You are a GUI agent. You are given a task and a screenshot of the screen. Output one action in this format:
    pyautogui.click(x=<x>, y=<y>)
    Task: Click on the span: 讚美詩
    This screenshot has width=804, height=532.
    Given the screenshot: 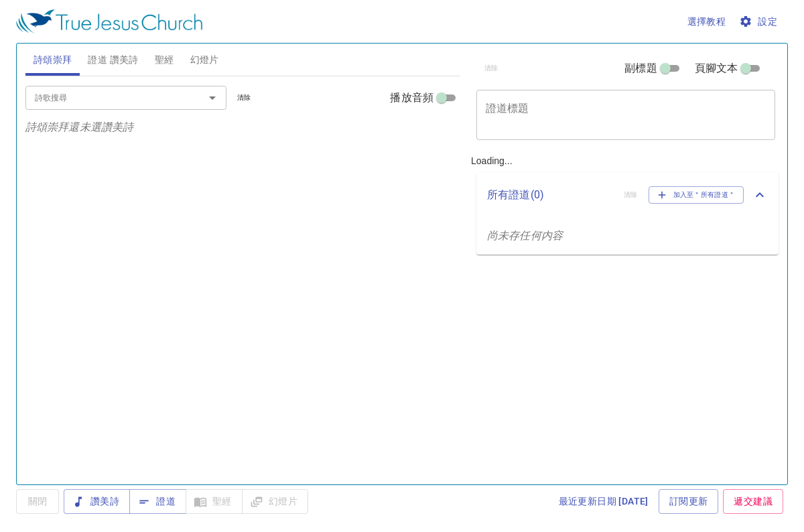 What is the action you would take?
    pyautogui.click(x=97, y=501)
    